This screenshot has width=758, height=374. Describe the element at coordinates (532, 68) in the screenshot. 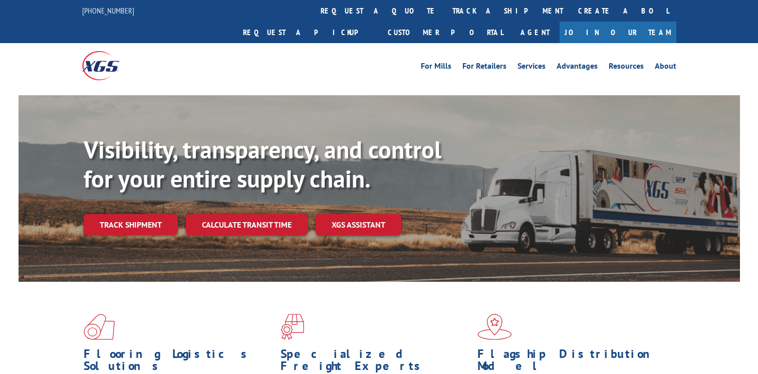

I see `a: Services` at that location.